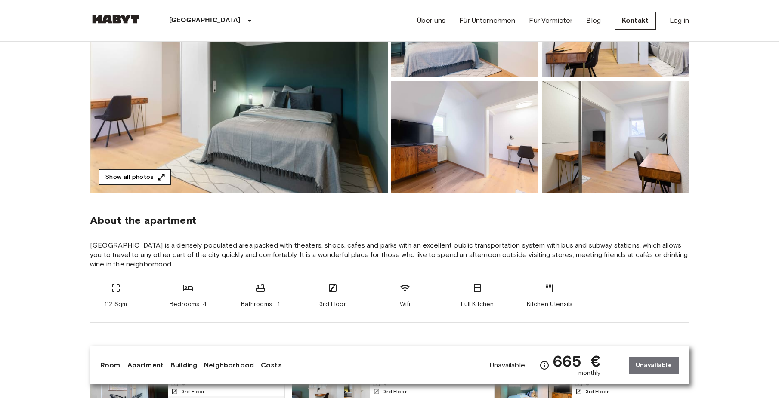  What do you see at coordinates (116, 19) in the screenshot?
I see `img: Habyt` at bounding box center [116, 19].